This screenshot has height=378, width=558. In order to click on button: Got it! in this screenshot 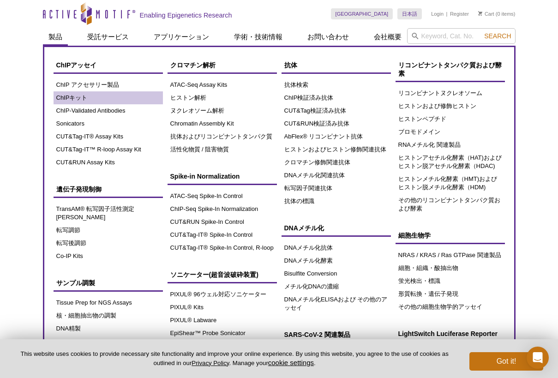, I will do `click(506, 361)`.